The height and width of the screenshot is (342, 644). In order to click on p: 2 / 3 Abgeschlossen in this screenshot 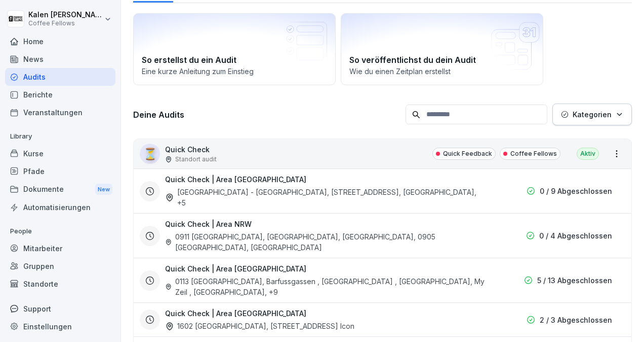, I will do `click(576, 319)`.